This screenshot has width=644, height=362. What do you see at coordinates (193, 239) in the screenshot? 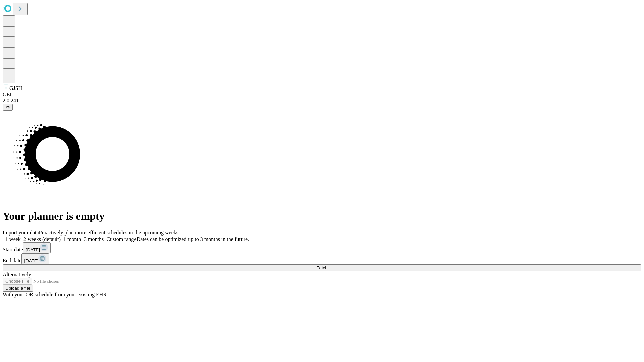
I see `span: Dates can be optimized up to 3 months in the future.` at bounding box center [193, 239].